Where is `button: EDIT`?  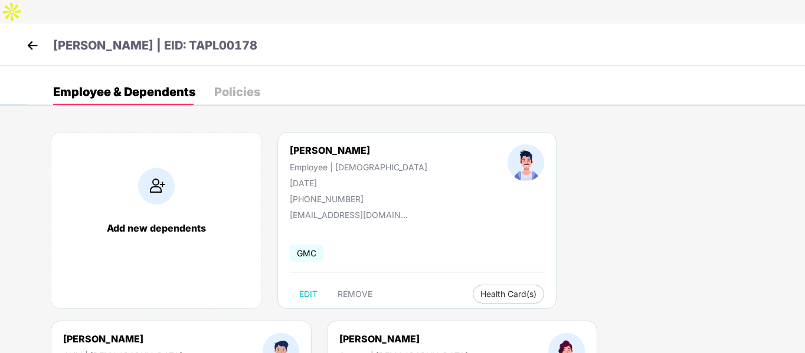 button: EDIT is located at coordinates (308, 294).